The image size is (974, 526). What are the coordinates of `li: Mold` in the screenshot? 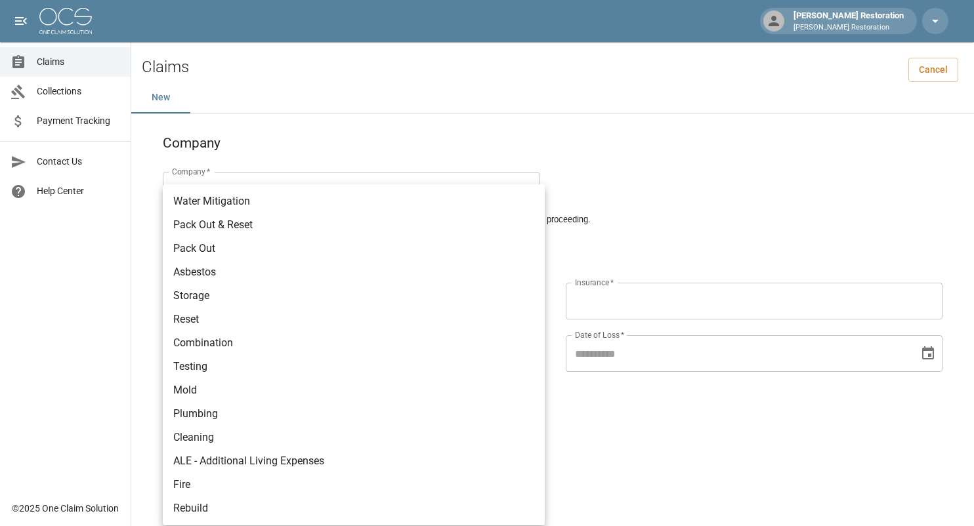 It's located at (354, 390).